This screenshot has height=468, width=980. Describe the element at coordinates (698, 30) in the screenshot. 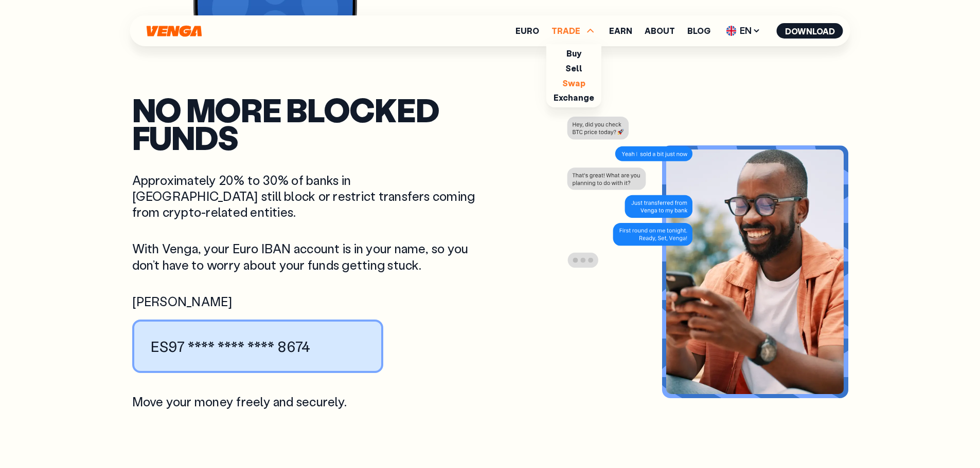

I see `a: Blog` at that location.